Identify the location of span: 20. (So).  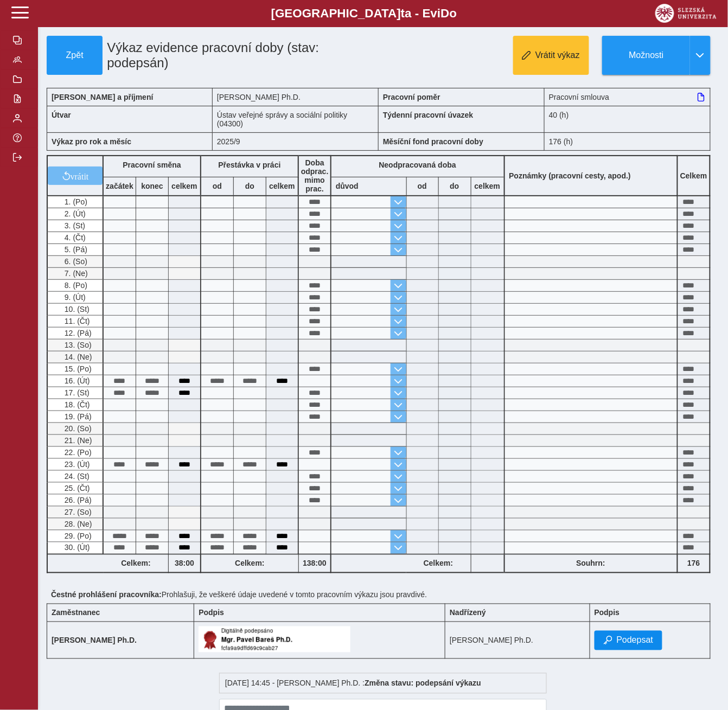
(77, 428).